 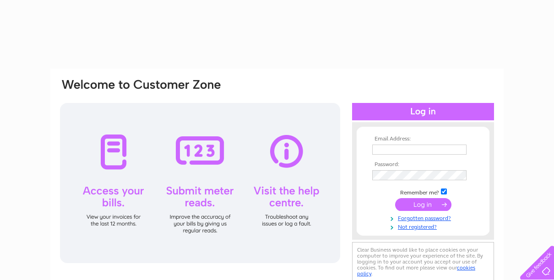 What do you see at coordinates (423, 139) in the screenshot?
I see `th: Email Address:` at bounding box center [423, 139].